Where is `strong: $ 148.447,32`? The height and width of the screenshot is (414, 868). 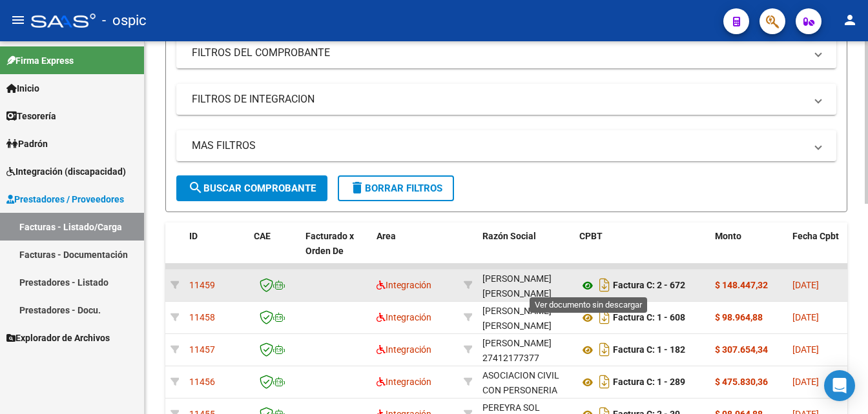 strong: $ 148.447,32 is located at coordinates (742, 285).